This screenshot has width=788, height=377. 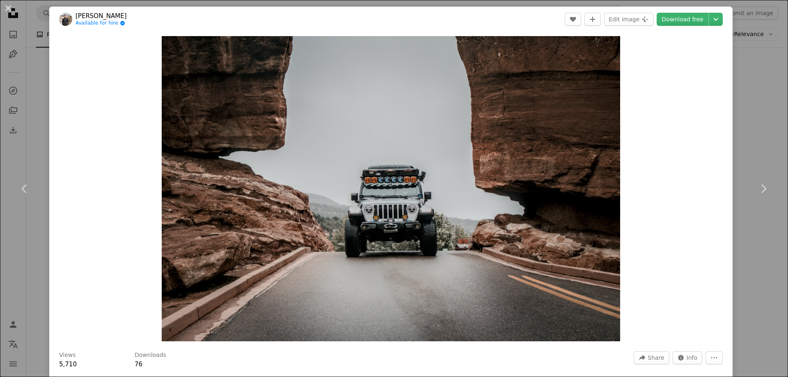 I want to click on button: Choose download size, so click(x=716, y=19).